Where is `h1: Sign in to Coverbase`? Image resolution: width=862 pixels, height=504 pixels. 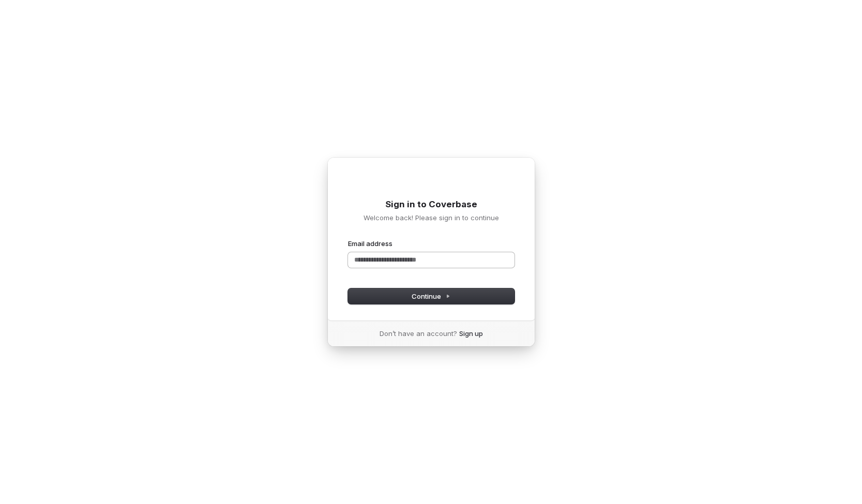
h1: Sign in to Coverbase is located at coordinates (431, 205).